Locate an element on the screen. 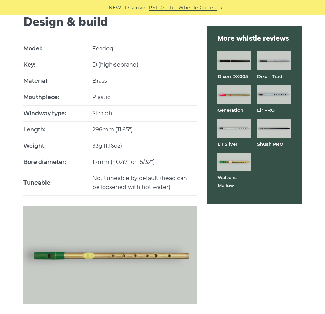  strong: Weight: is located at coordinates (34, 145).